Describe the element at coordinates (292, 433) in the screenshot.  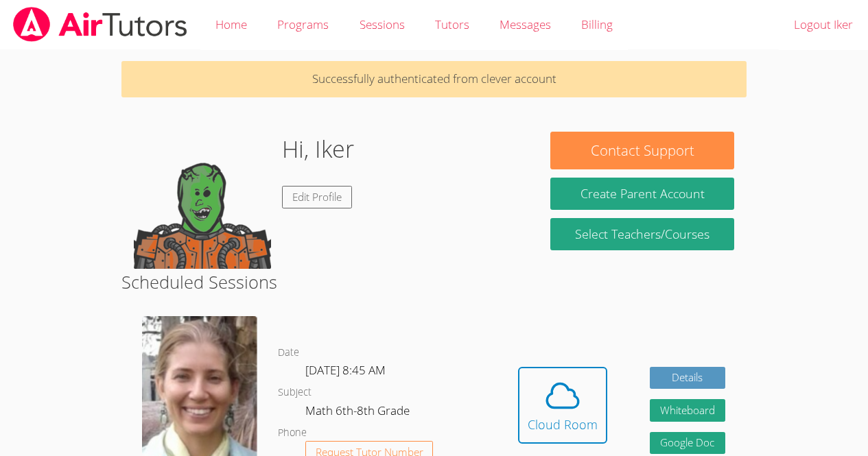
I see `dt: Phone` at that location.